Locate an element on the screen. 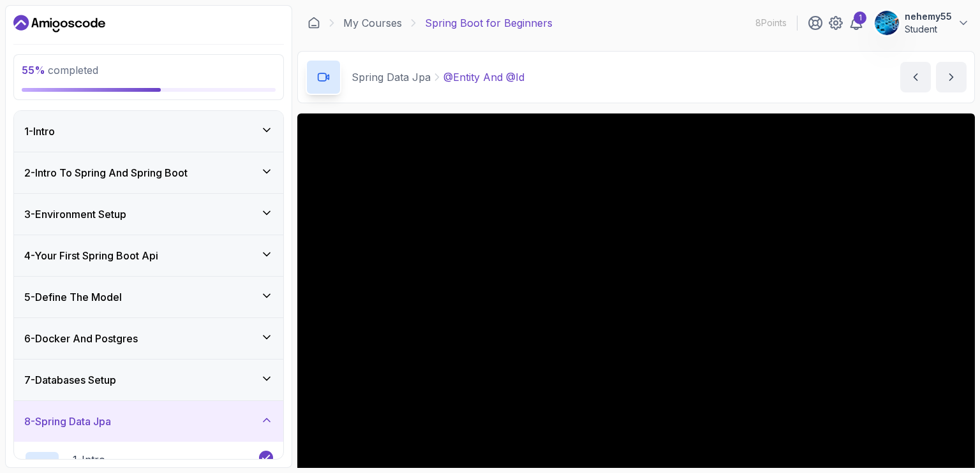  p: @Entity And @Id is located at coordinates (484, 77).